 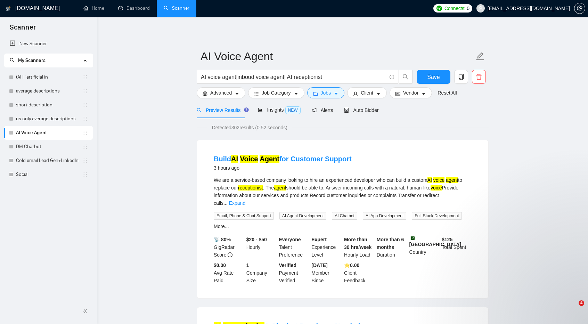 I want to click on input: Search Freelance Jobs..., so click(x=294, y=77).